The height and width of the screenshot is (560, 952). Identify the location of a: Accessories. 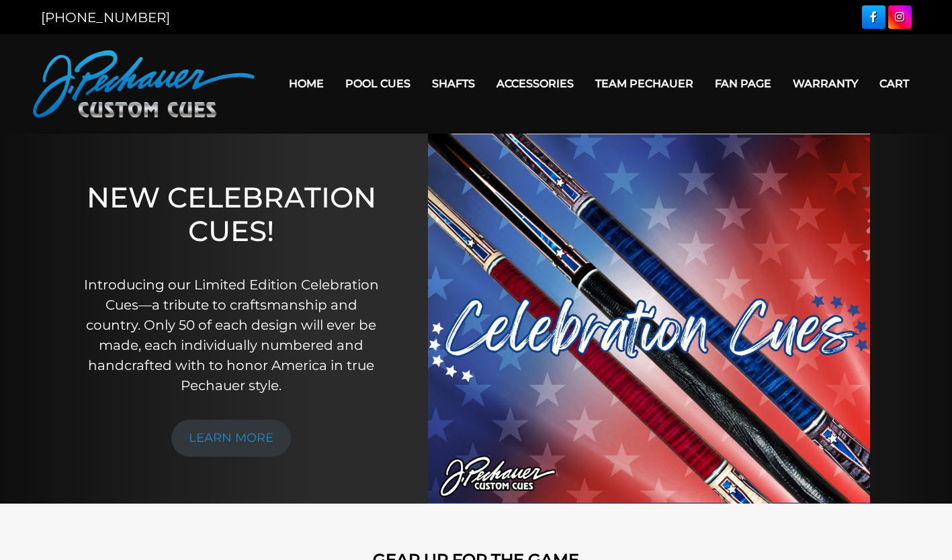
(535, 84).